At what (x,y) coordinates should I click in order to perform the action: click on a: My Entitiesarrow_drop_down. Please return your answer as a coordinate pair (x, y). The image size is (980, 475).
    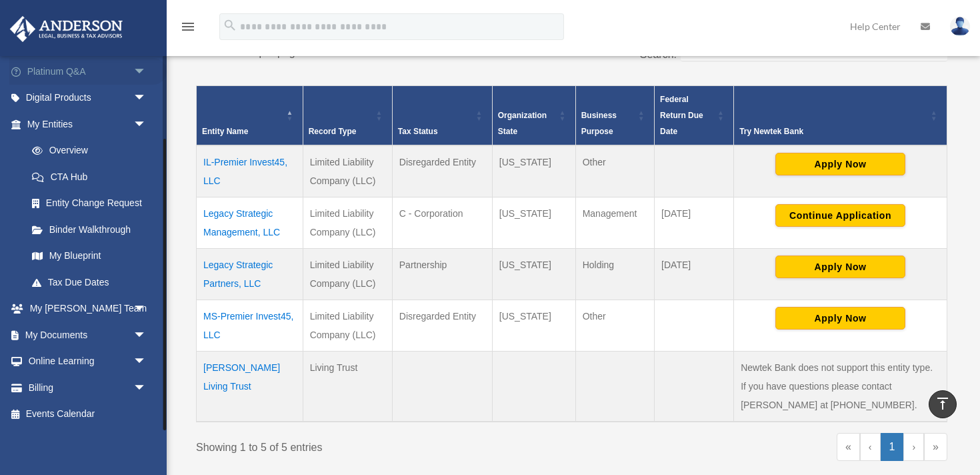
    Looking at the image, I should click on (85, 124).